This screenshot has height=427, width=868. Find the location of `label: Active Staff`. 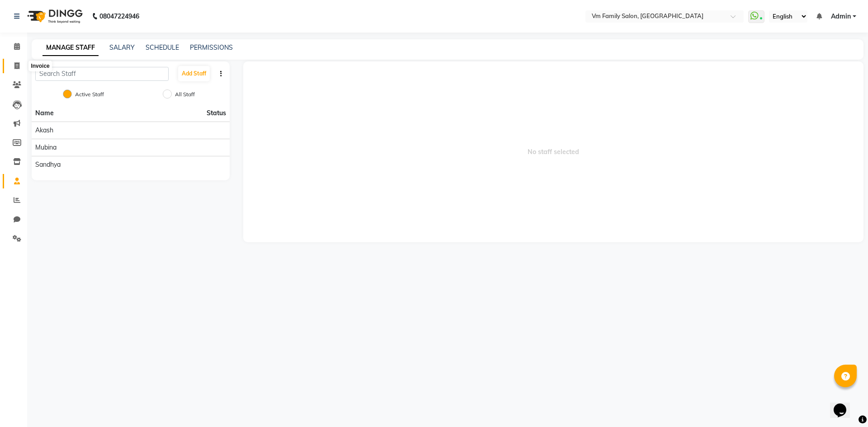

label: Active Staff is located at coordinates (89, 94).